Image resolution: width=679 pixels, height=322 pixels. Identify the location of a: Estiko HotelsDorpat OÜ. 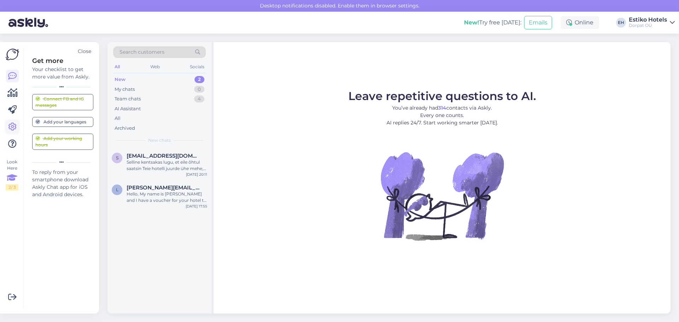
(652, 23).